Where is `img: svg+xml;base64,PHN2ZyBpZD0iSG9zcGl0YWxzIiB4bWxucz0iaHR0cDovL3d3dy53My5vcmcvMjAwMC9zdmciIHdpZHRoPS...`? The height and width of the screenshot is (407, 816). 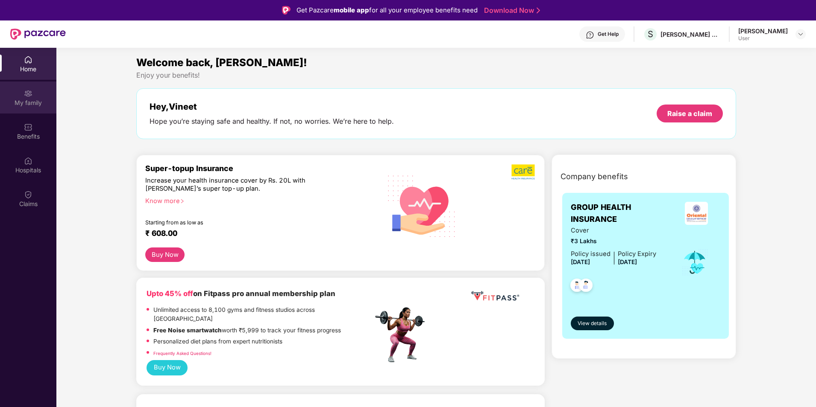
img: svg+xml;base64,PHN2ZyBpZD0iSG9zcGl0YWxzIiB4bWxucz0iaHR0cDovL3d3dy53My5vcmcvMjAwMC9zdmciIHdpZHRoPS... is located at coordinates (28, 161).